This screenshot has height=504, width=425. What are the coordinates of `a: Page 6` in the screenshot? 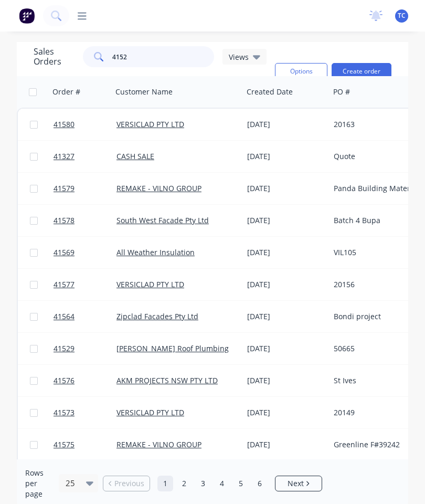 It's located at (259, 484).